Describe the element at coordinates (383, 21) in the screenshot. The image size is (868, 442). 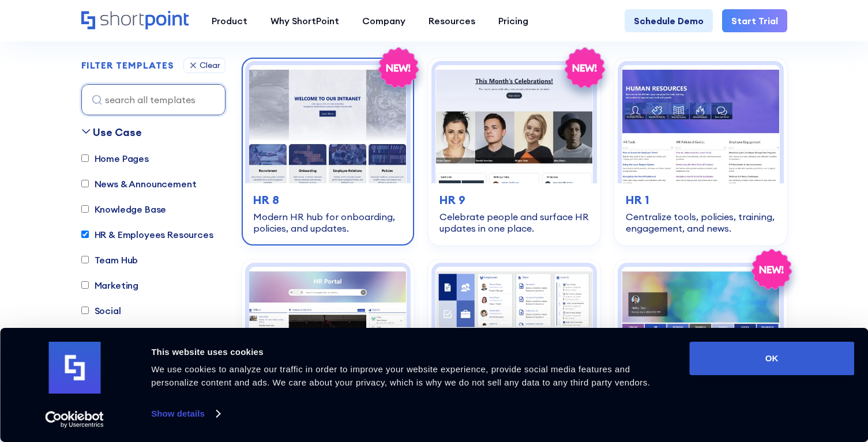
I see `a: Company` at that location.